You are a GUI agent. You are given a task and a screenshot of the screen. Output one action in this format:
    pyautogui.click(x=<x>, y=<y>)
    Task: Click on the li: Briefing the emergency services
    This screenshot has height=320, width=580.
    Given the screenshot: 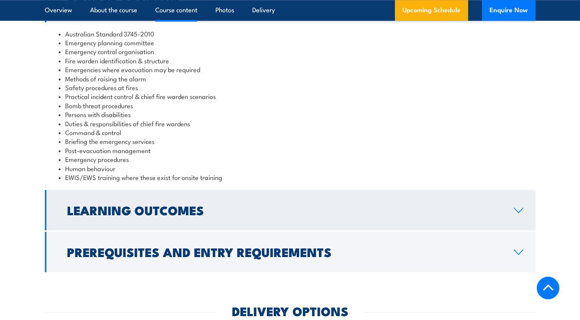 What is the action you would take?
    pyautogui.click(x=290, y=141)
    